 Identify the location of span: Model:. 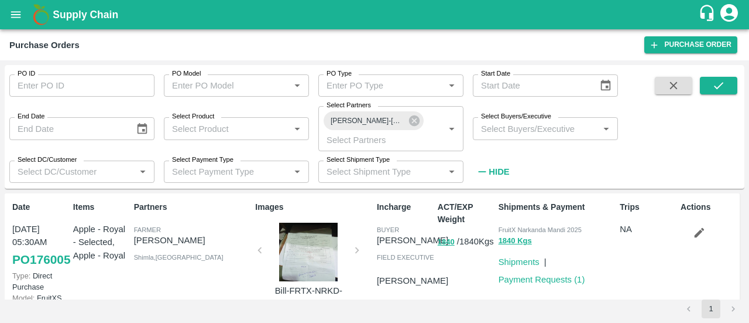
(23, 297).